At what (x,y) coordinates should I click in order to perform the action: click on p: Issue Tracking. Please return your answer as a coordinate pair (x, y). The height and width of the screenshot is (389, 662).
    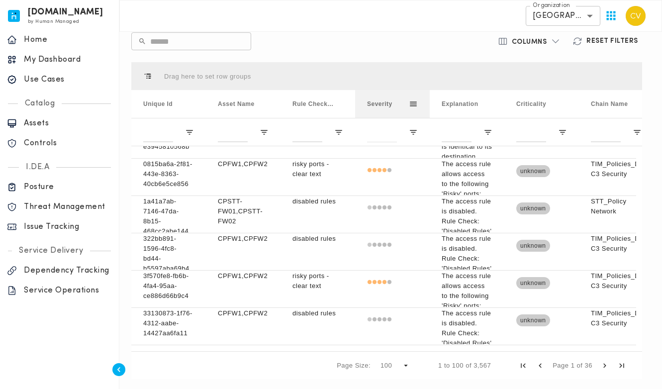
    Looking at the image, I should click on (68, 227).